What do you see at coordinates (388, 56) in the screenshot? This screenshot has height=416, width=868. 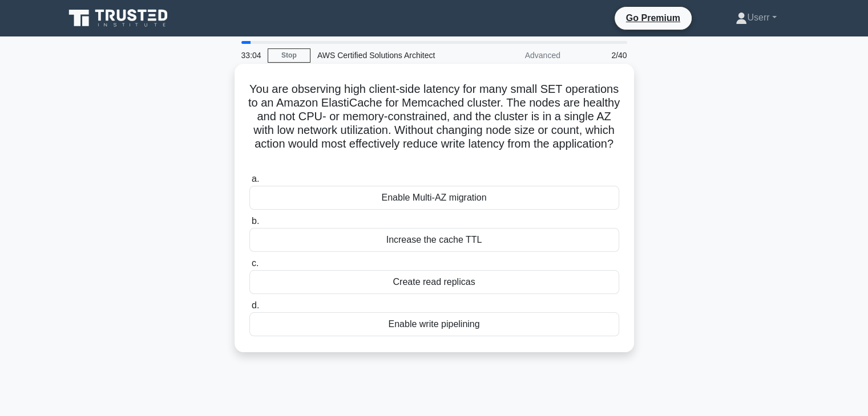 I see `div: AWS Certified Solutions Architect` at bounding box center [388, 56].